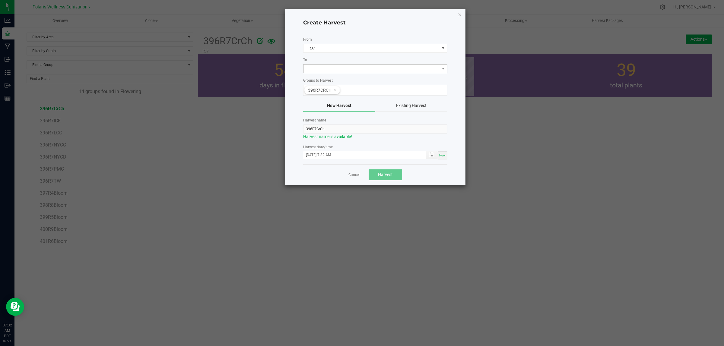 This screenshot has height=346, width=724. Describe the element at coordinates (375, 23) in the screenshot. I see `h4: Create Harvest` at that location.